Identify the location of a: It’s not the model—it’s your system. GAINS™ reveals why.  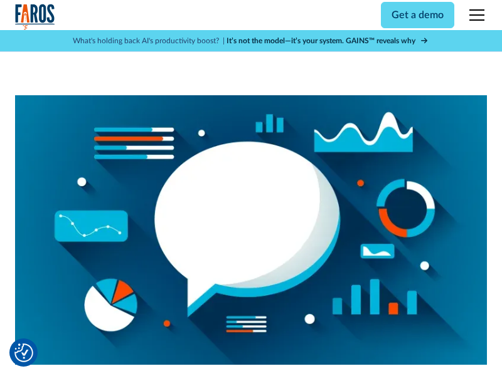
(327, 41).